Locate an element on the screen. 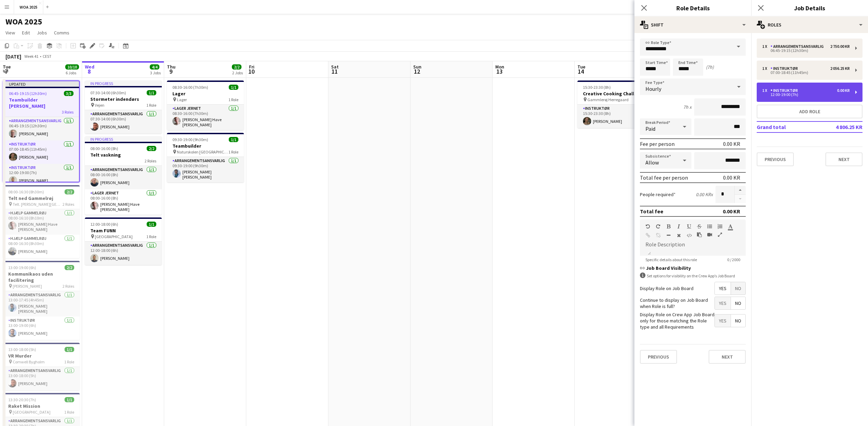  button: Add role is located at coordinates (810, 112).